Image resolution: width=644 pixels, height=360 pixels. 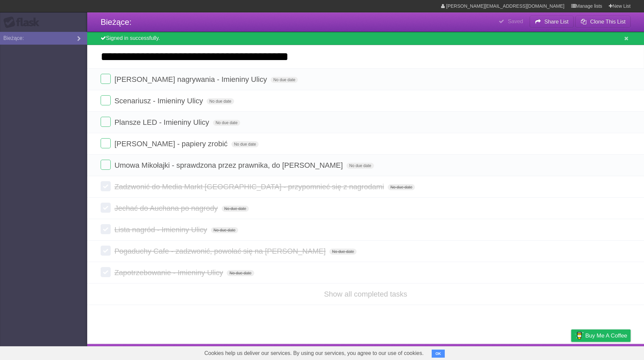 I want to click on b: Saved, so click(x=515, y=21).